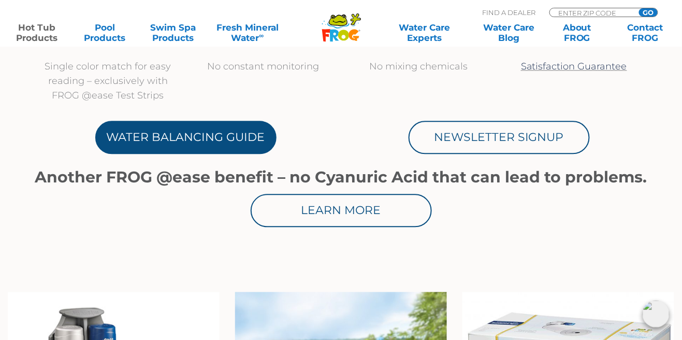 This screenshot has width=682, height=340. I want to click on h1: Another FROG @ease benefit – no Cyanuric Acid that can lead to problems., so click(341, 177).